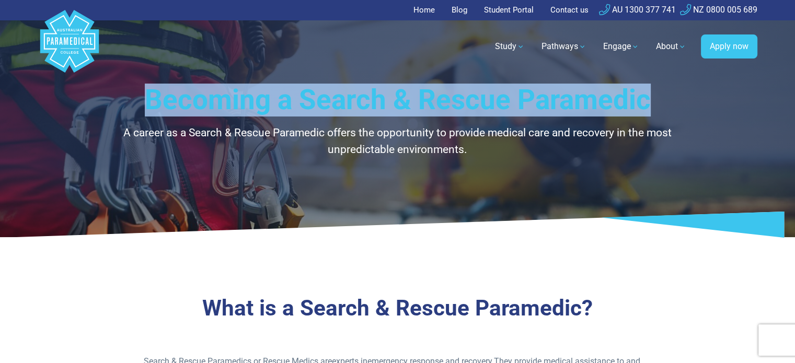  Describe the element at coordinates (729, 47) in the screenshot. I see `a: Apply now` at that location.